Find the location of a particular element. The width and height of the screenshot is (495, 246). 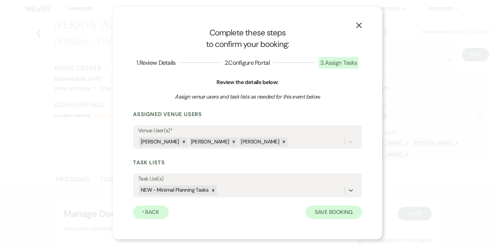

h1: Complete these steps to confirm your booking: is located at coordinates (248, 38).